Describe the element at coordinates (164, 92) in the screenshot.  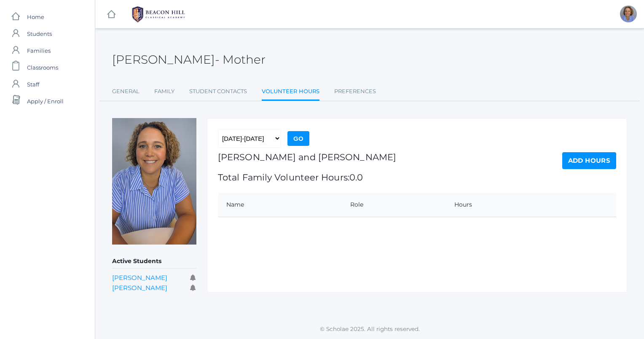
I see `a: Family` at that location.